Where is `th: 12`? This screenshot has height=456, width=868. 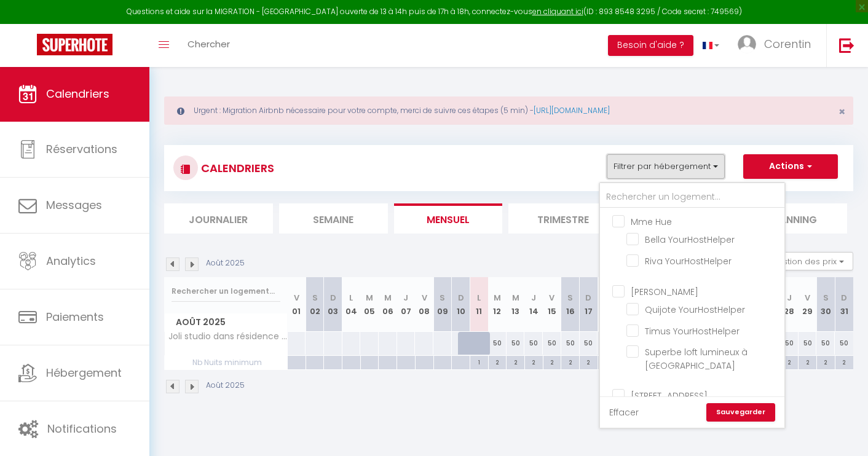
th: 12 is located at coordinates (497, 304).